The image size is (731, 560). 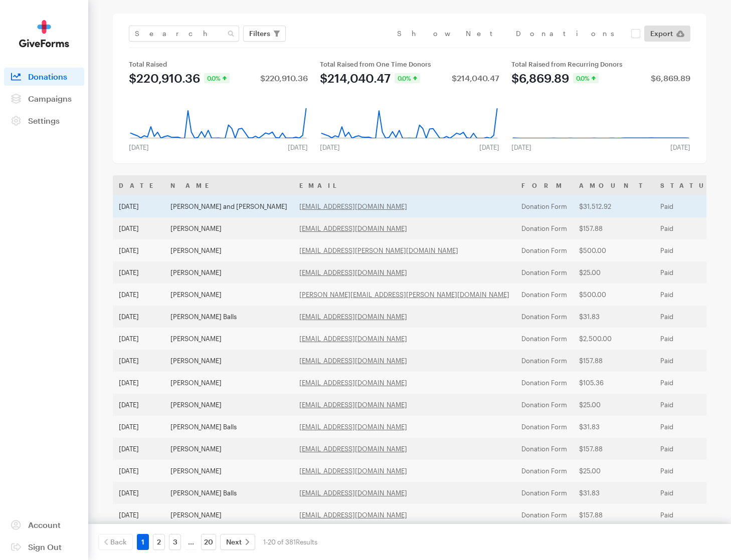 I want to click on input: Search Name & Email, so click(x=184, y=33).